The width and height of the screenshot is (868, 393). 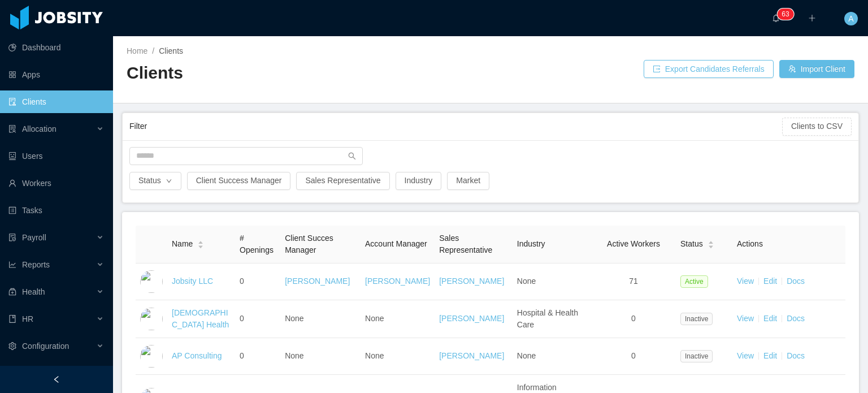 What do you see at coordinates (137, 51) in the screenshot?
I see `a: Home` at bounding box center [137, 51].